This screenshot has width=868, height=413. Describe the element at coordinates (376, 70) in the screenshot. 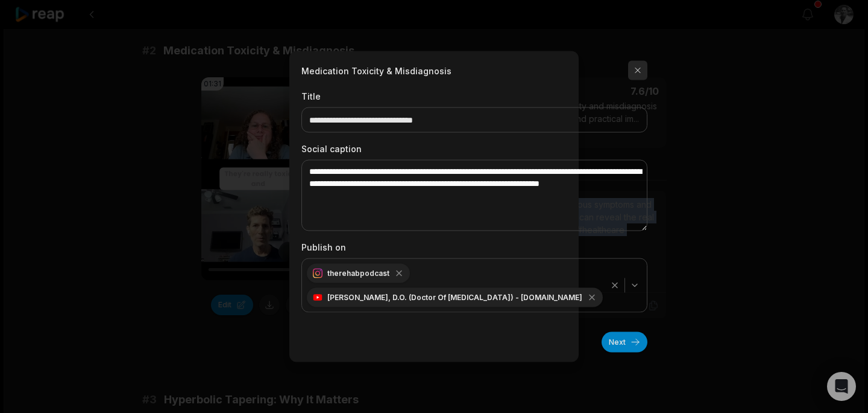

I see `h2: Medication Toxicity & Misdiagnosis` at that location.